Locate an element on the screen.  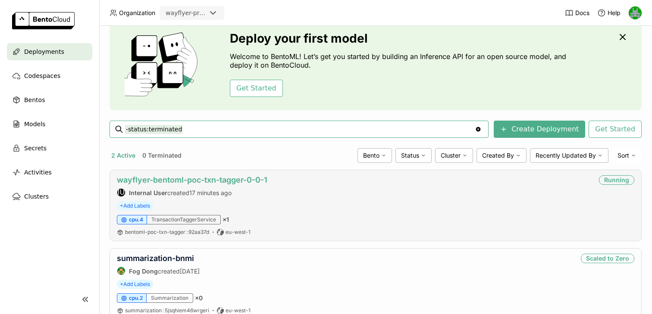
button: Create Deployment is located at coordinates (539, 129).